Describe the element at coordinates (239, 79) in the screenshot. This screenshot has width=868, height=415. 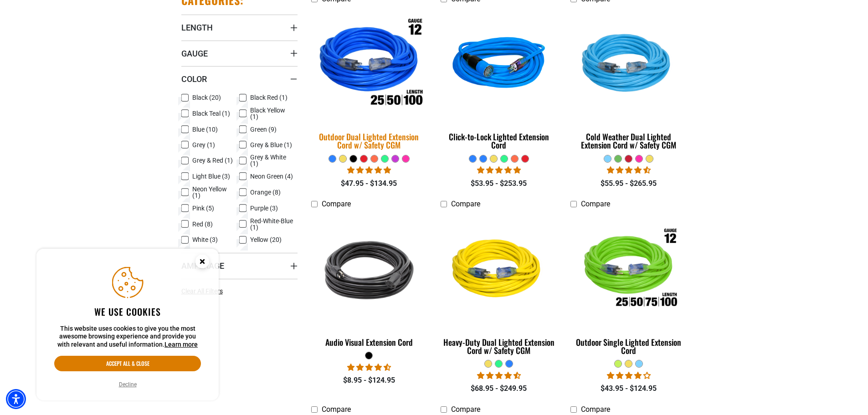
I see `summary: Color` at that location.